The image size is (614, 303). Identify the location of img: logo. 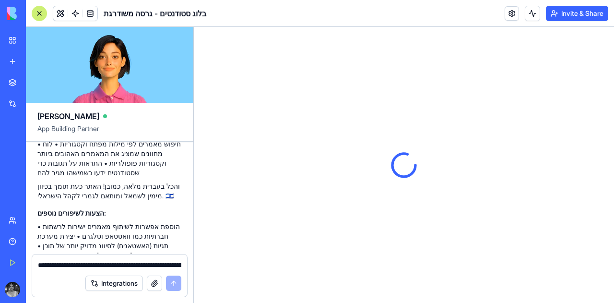
(36, 13).